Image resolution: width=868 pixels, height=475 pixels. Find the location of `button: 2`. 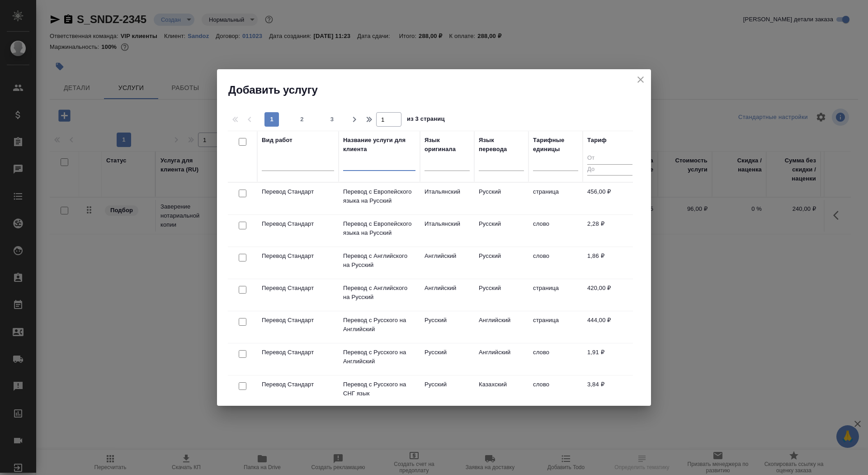

button: 2 is located at coordinates (302, 119).